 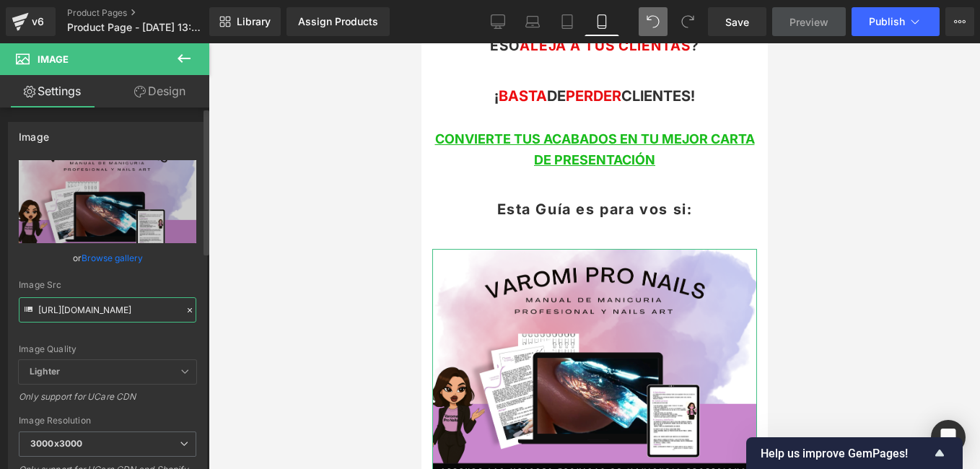 What do you see at coordinates (809, 22) in the screenshot?
I see `span: Preview` at bounding box center [809, 22].